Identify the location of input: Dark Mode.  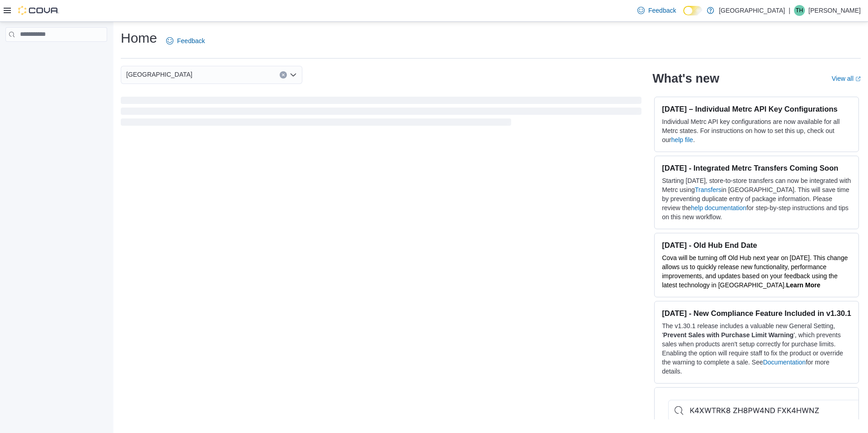
(693, 10).